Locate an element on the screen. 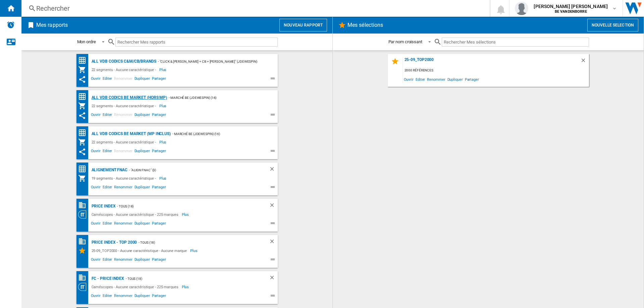 The image size is (644, 308). div: Mon ordre is located at coordinates (86, 42).